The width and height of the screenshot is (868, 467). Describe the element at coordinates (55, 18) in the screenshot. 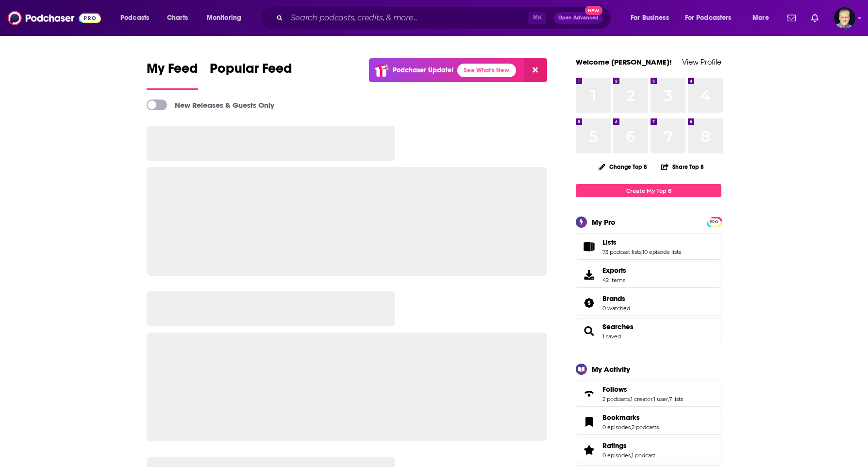

I see `img: Podchaser - Follow, Share and Rate Podcasts` at that location.